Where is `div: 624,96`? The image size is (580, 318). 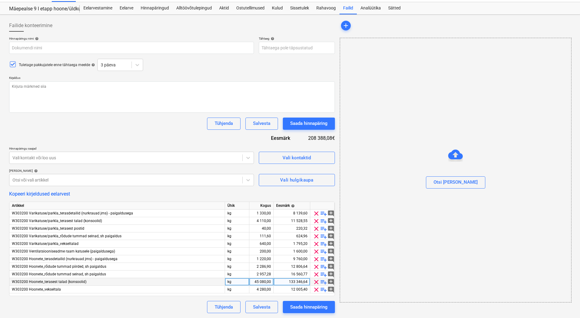 div: 624,96 is located at coordinates (292, 236).